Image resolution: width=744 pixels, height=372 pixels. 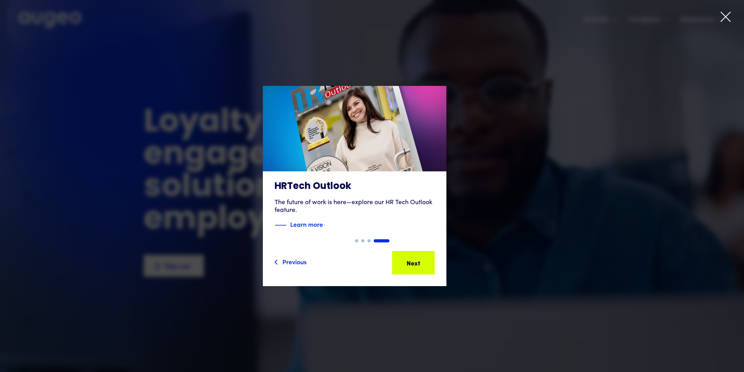 What do you see at coordinates (307, 224) in the screenshot?
I see `strong: Learn more` at bounding box center [307, 224].